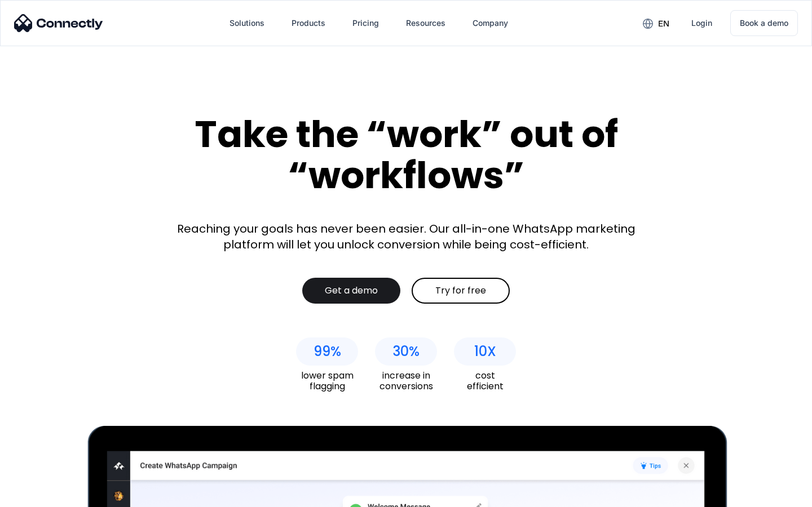 The image size is (812, 507). Describe the element at coordinates (58, 23) in the screenshot. I see `img: Connectly Logo` at that location.